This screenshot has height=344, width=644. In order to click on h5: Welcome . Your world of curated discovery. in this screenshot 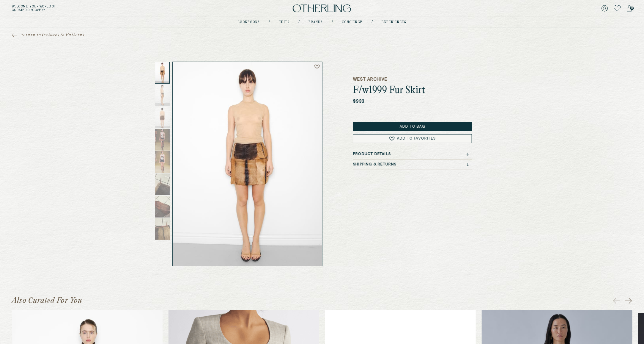, I will do `click(105, 9)`.